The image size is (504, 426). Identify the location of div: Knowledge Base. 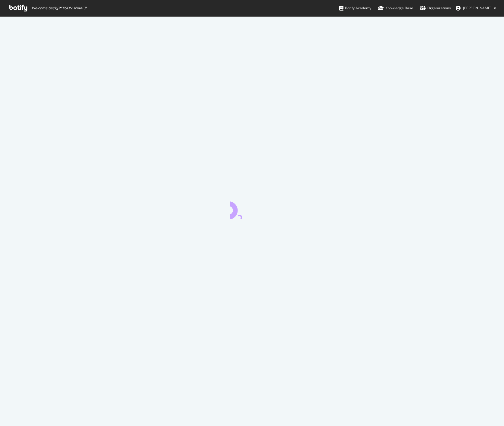
(396, 8).